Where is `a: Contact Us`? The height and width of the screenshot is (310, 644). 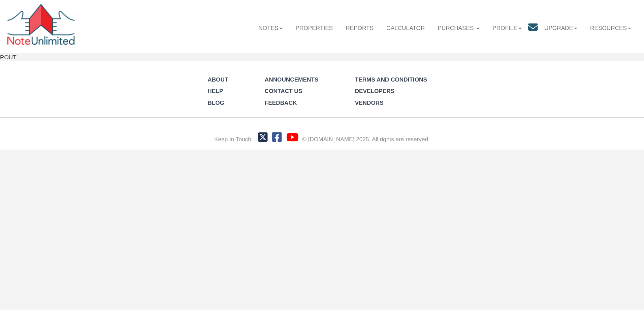 a: Contact Us is located at coordinates (283, 91).